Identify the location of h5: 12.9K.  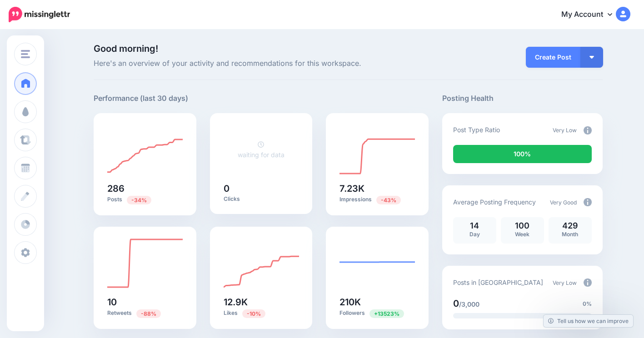
(261, 302).